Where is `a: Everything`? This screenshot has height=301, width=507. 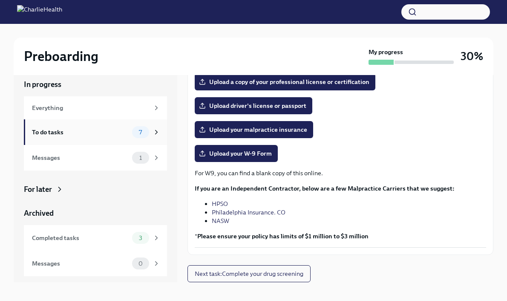 a: Everything is located at coordinates (95, 108).